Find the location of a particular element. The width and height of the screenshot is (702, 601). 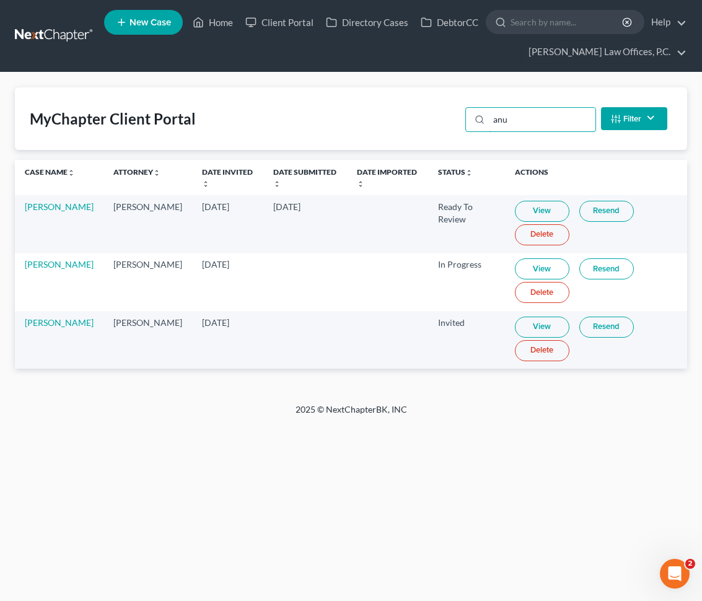

th: Actions is located at coordinates (596, 177).